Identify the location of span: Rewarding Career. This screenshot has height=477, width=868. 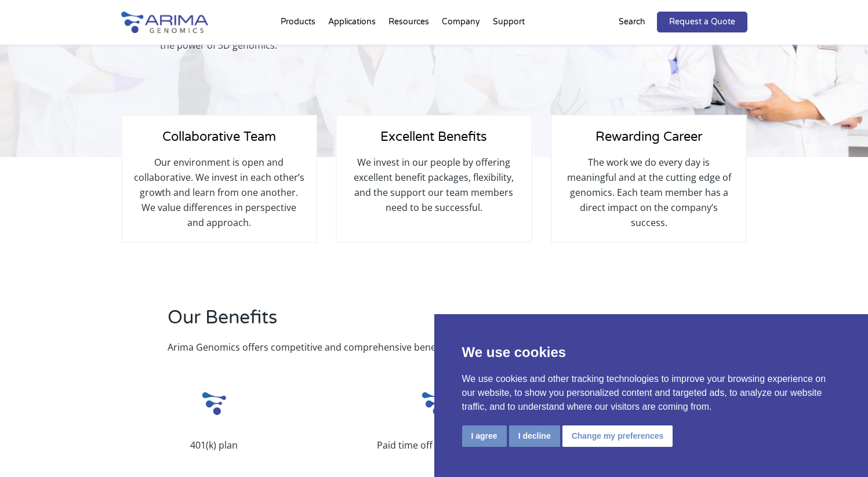
(649, 137).